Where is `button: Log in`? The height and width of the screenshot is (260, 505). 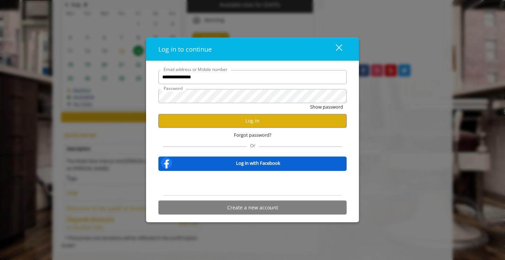 button: Log in is located at coordinates (253, 120).